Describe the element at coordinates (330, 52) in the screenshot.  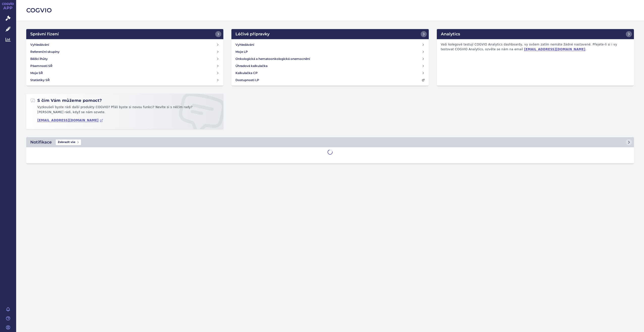
I see `a: Moje LP` at that location.